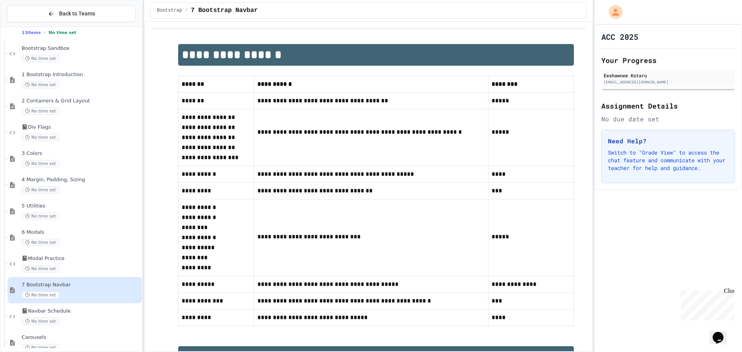 This screenshot has height=352, width=742. Describe the element at coordinates (71, 14) in the screenshot. I see `button: Back to Teams` at that location.